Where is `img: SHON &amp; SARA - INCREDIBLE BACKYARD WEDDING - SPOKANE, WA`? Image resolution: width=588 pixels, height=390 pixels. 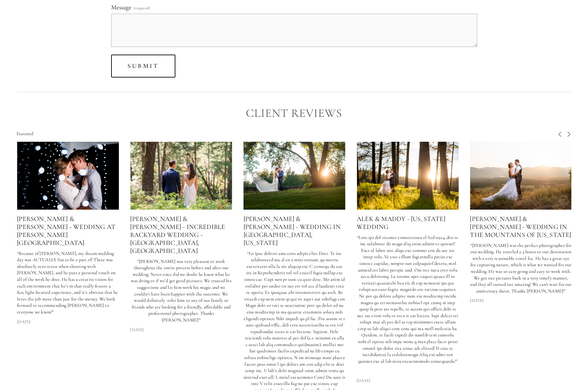
img: SHON &amp; SARA - INCREDIBLE BACKYARD WEDDING - SPOKANE, WA is located at coordinates (181, 176).